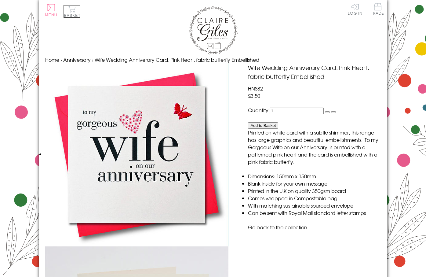 This screenshot has height=277, width=426. I want to click on button: Basket, so click(72, 11).